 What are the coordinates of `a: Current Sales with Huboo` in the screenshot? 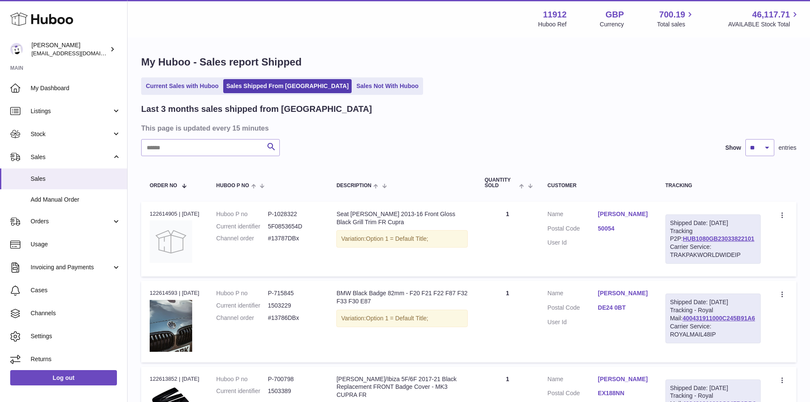 It's located at (182, 86).